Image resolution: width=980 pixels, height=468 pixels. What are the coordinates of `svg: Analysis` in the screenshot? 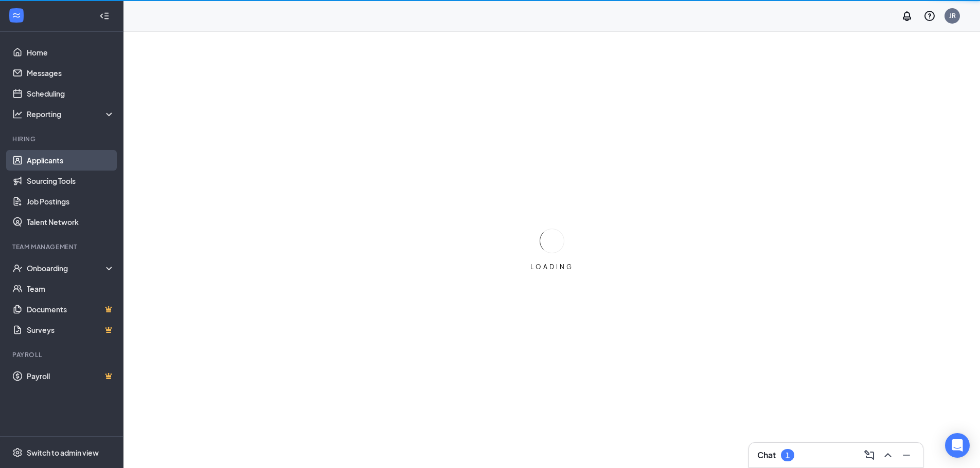 It's located at (17, 114).